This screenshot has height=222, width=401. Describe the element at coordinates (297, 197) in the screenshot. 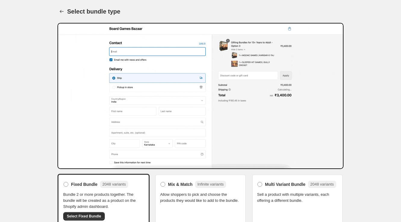

I see `span: Sell a product with multiple variants, each offering a different bundle.` at that location.